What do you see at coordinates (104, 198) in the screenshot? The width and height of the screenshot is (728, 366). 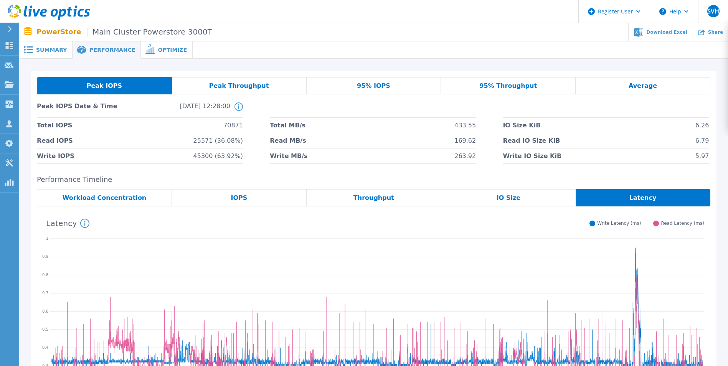 I see `span: Workload Concentration` at bounding box center [104, 198].